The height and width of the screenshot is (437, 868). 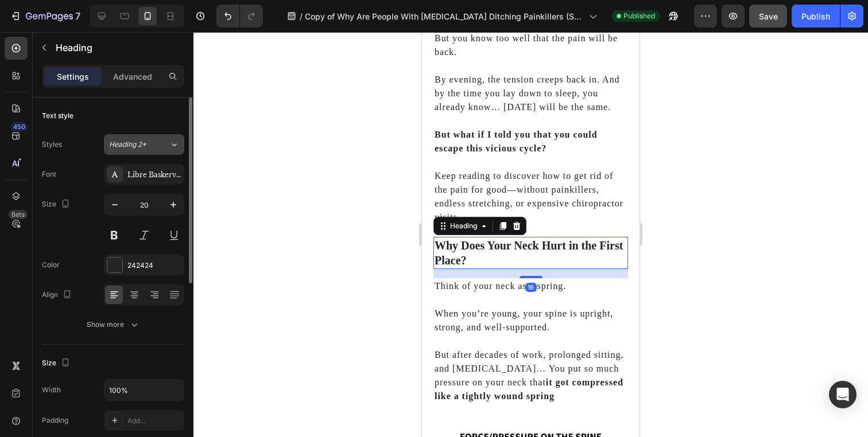 I want to click on div: Align, so click(x=58, y=295).